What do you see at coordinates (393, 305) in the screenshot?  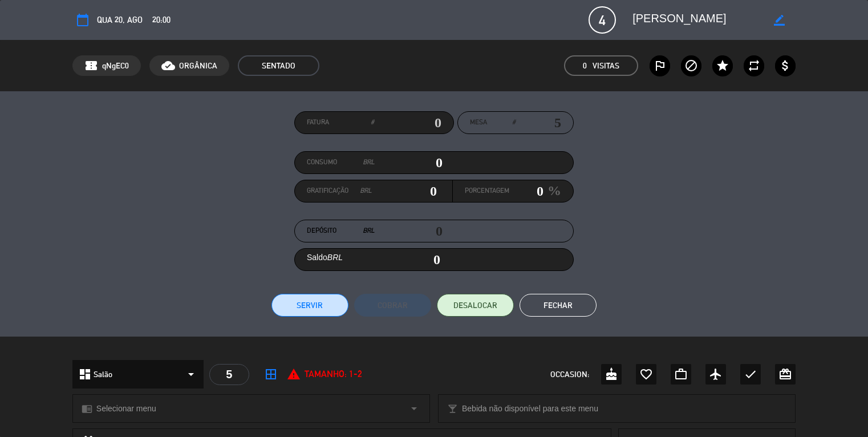 I see `button: Cobrar` at bounding box center [393, 305].